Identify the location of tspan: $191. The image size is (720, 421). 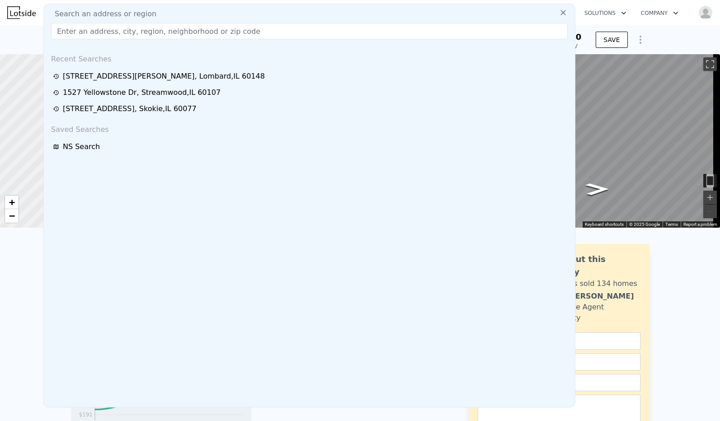
(85, 415).